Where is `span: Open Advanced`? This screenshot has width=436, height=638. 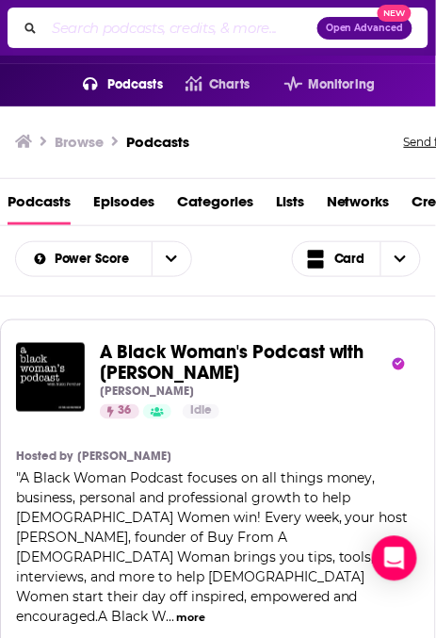 span: Open Advanced is located at coordinates (365, 28).